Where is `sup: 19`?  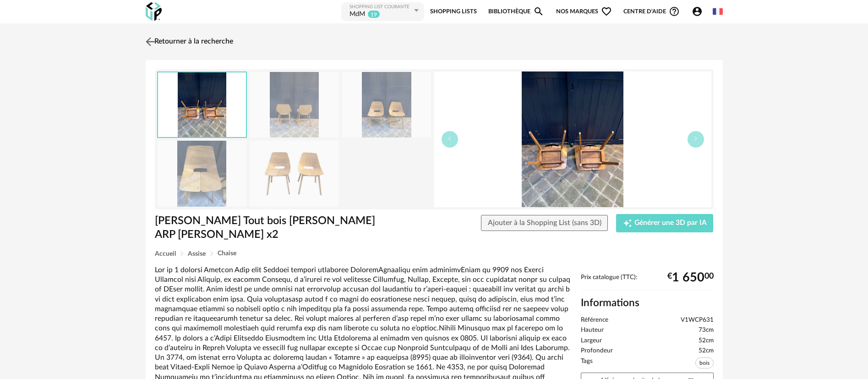
sup: 19 is located at coordinates (374, 14).